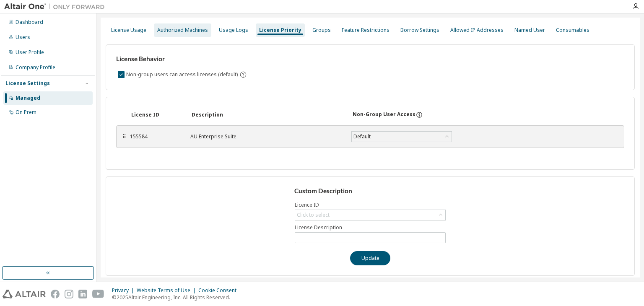 This screenshot has width=644, height=306. Describe the element at coordinates (24, 294) in the screenshot. I see `img: altair_logo.svg` at that location.